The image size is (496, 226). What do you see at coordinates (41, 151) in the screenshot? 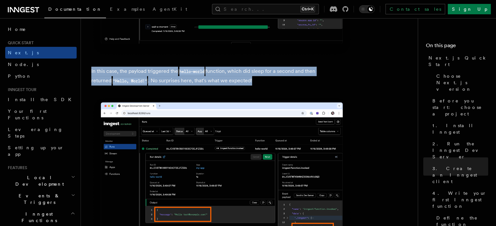
I see `a: Setting up your app` at bounding box center [41, 151].